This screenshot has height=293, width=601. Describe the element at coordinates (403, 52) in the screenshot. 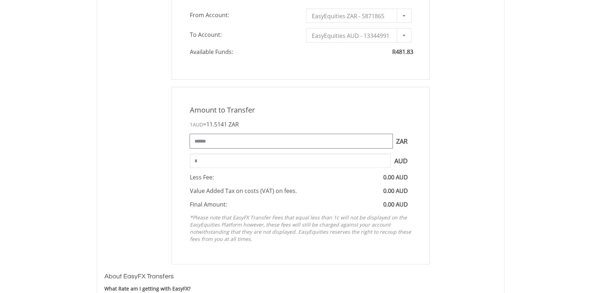

I see `span: R481.83` at that location.